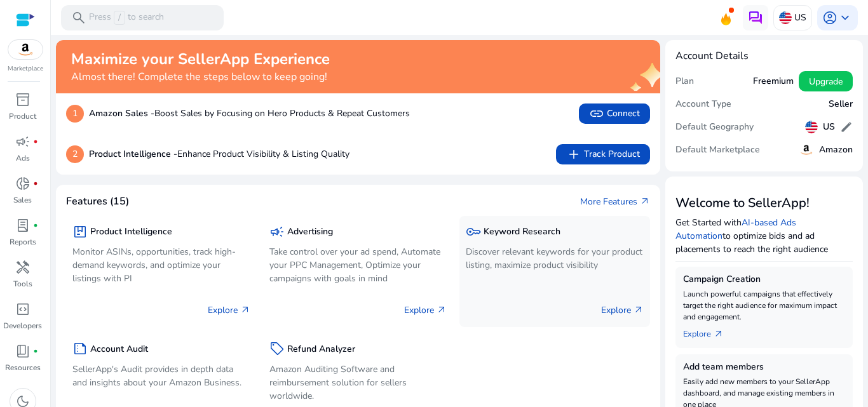  What do you see at coordinates (846, 18) in the screenshot?
I see `span: keyboard_arrow_down` at bounding box center [846, 18].